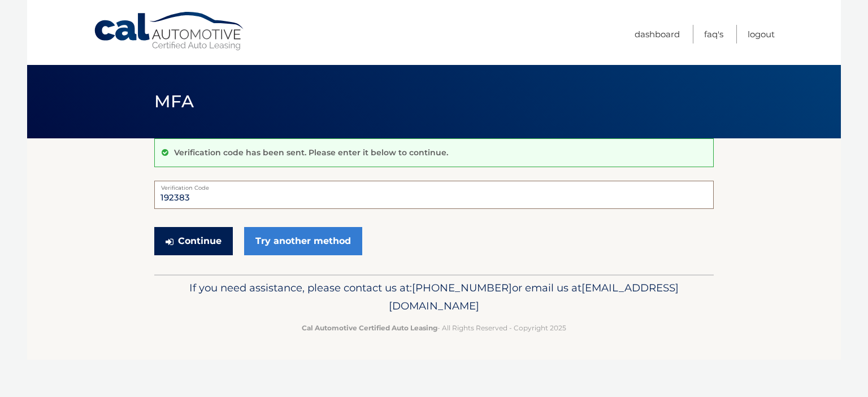 This screenshot has height=397, width=868. What do you see at coordinates (434, 185) in the screenshot?
I see `label: Verification Code` at bounding box center [434, 185].